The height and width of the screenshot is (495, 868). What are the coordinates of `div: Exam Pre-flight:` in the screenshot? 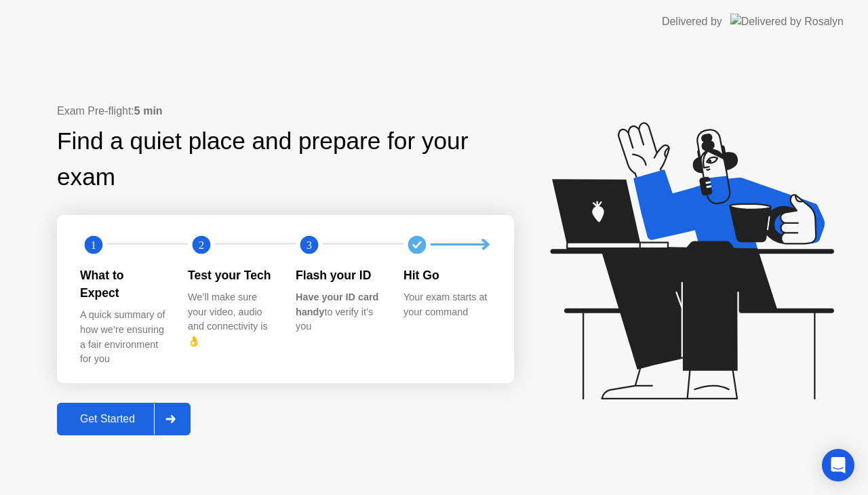 It's located at (286, 111).